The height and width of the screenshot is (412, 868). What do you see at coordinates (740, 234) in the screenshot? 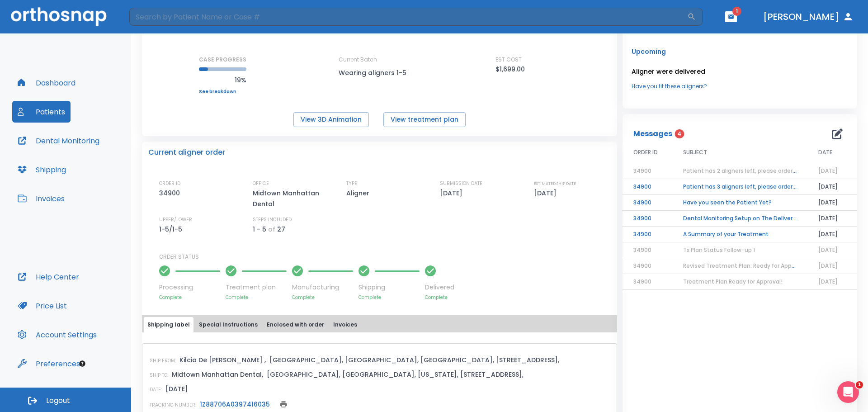
I see `td: A Summary of your Treatment` at bounding box center [740, 234].